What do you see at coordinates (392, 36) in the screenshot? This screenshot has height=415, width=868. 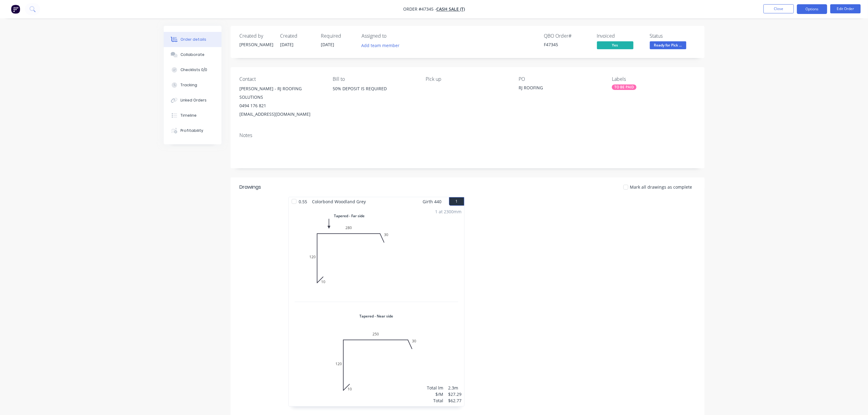 I see `div: Assigned to` at bounding box center [392, 36].